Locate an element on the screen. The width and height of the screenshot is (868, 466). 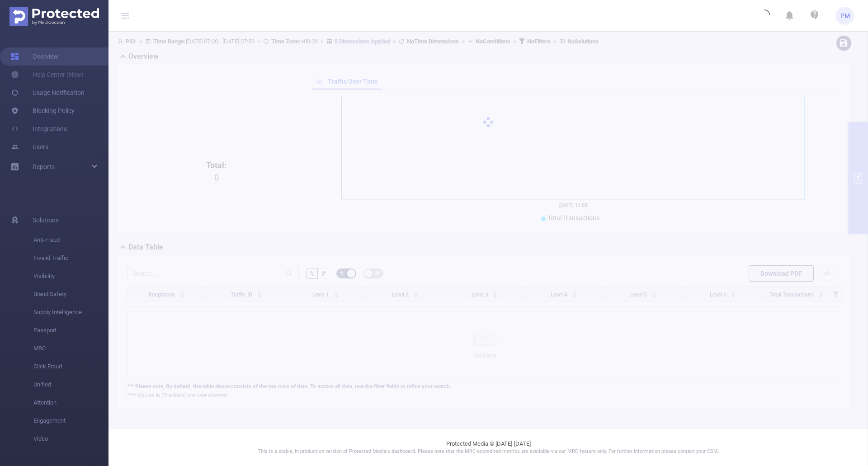
span: Brand Safety is located at coordinates (71, 294).